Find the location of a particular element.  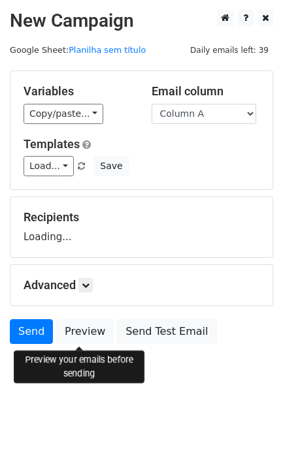

div: Loading... is located at coordinates (141, 227).